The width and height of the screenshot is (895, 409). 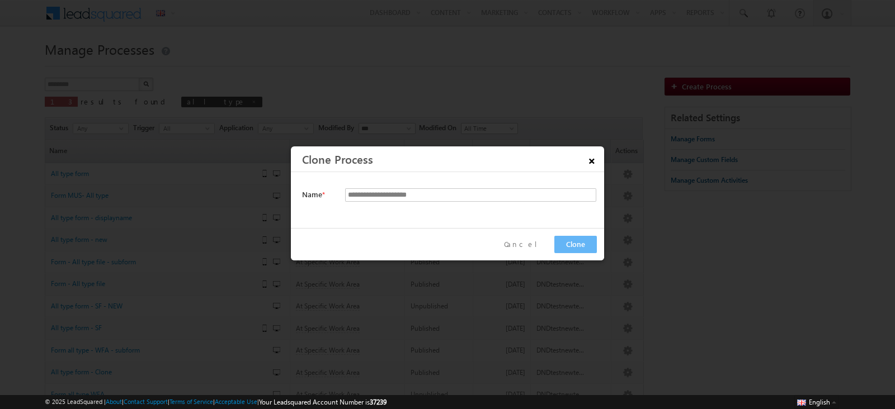 What do you see at coordinates (819, 402) in the screenshot?
I see `span: English` at bounding box center [819, 402].